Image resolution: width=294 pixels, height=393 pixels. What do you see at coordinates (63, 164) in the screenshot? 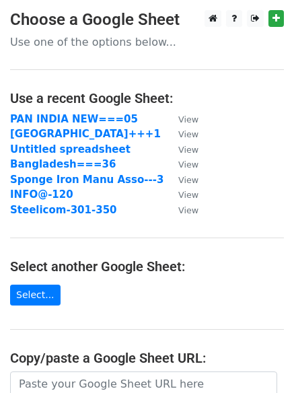
I see `a: Bangladesh===36` at bounding box center [63, 164].